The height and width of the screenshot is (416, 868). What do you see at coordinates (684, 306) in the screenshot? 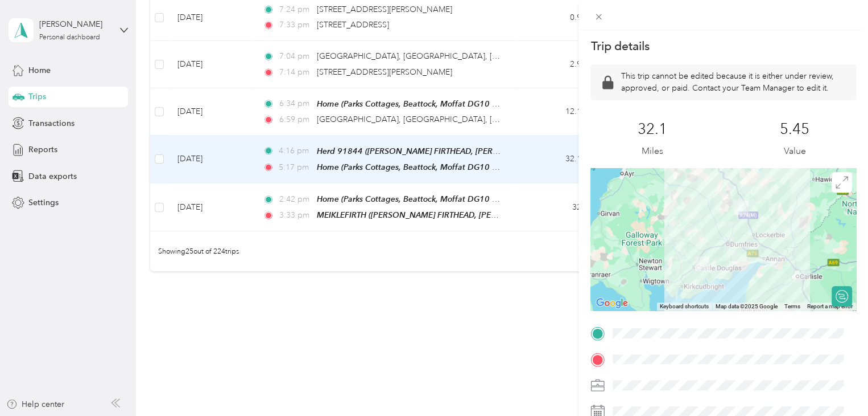
I see `button: Keyboard shortcuts` at bounding box center [684, 306].